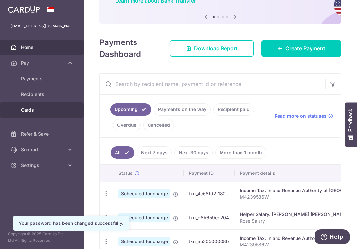  What do you see at coordinates (212, 84) in the screenshot?
I see `input: Search by recipient name, payment id or reference` at bounding box center [212, 84].